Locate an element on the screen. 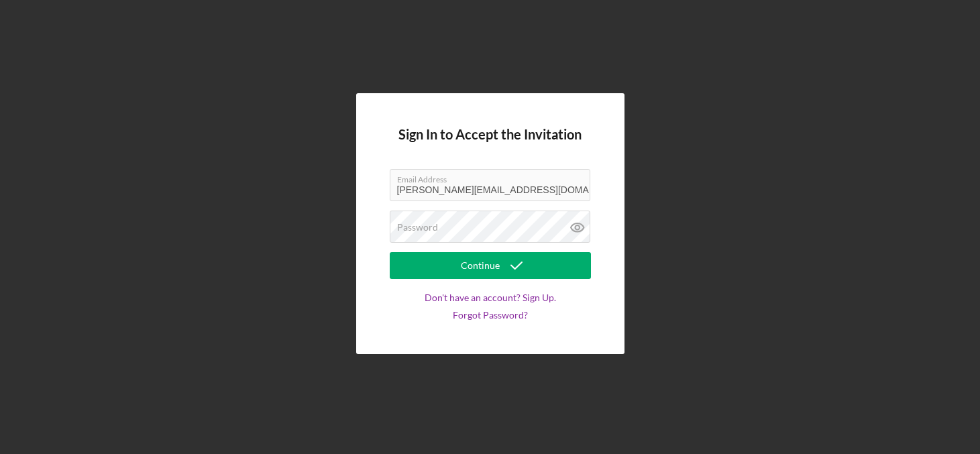  label: Password is located at coordinates (417, 227).